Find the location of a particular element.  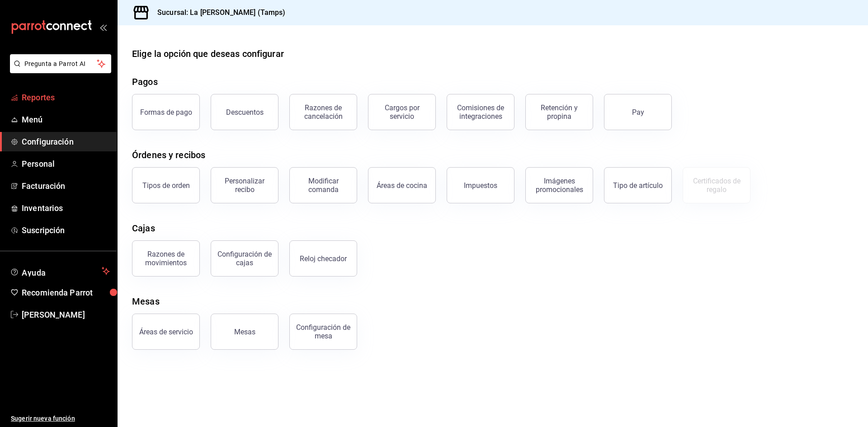

button: Certificados de regalo is located at coordinates (717, 185).